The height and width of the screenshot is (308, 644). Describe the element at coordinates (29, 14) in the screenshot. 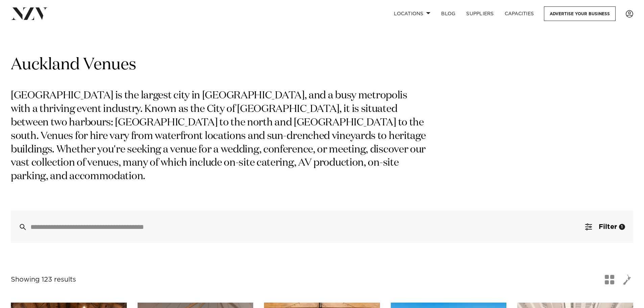

I see `img: nzv-logo.png` at that location.